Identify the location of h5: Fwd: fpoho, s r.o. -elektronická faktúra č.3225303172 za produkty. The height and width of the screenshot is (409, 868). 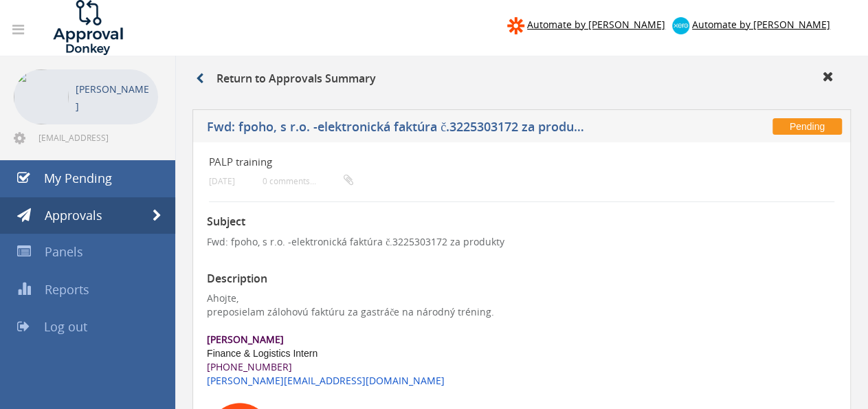
(397, 128).